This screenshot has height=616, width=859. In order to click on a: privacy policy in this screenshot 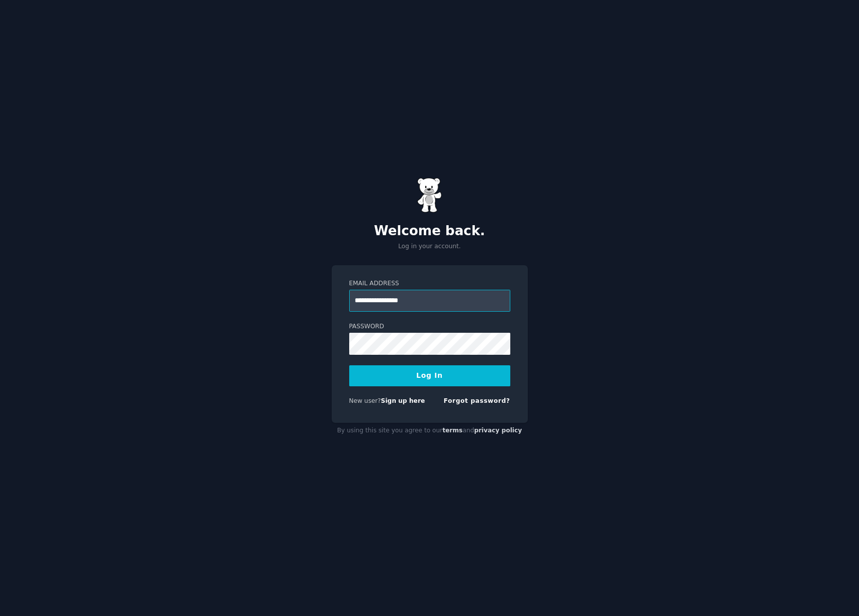, I will do `click(498, 430)`.